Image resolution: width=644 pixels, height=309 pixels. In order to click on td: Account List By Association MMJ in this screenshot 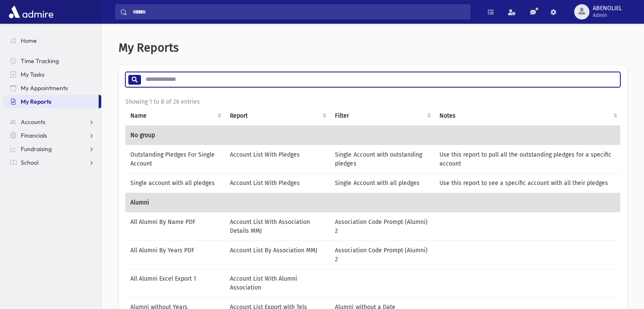, I will do `click(277, 254)`.